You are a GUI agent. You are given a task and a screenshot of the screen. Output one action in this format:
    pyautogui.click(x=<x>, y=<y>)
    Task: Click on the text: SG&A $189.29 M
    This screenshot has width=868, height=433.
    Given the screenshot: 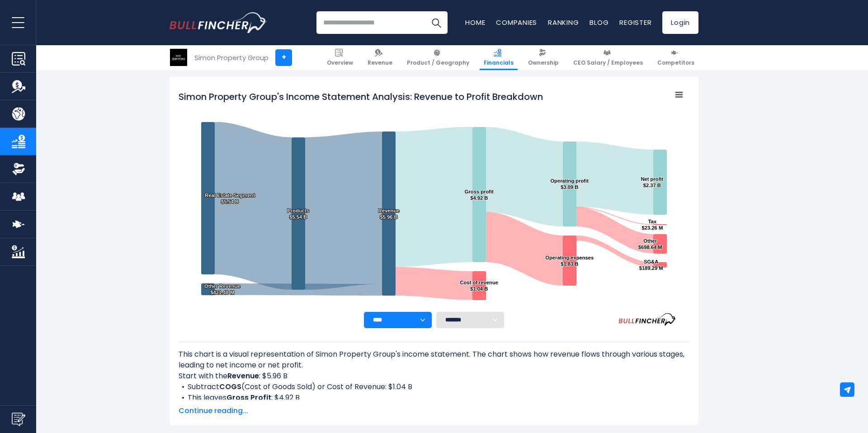 What is the action you would take?
    pyautogui.click(x=651, y=265)
    